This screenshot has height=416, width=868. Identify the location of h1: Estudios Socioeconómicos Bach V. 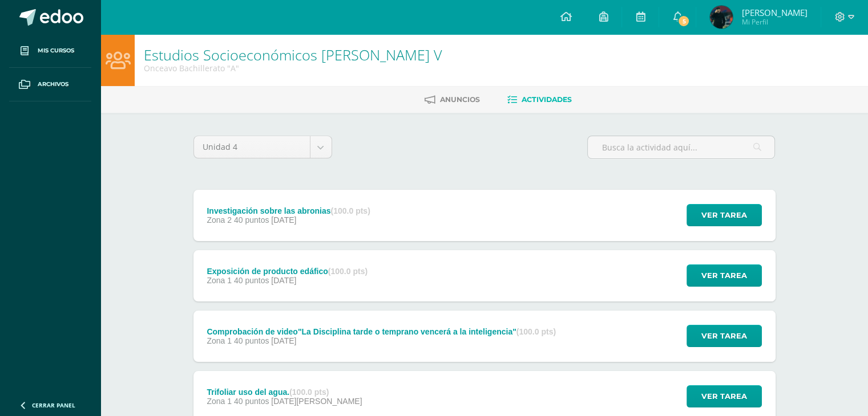
(293, 55).